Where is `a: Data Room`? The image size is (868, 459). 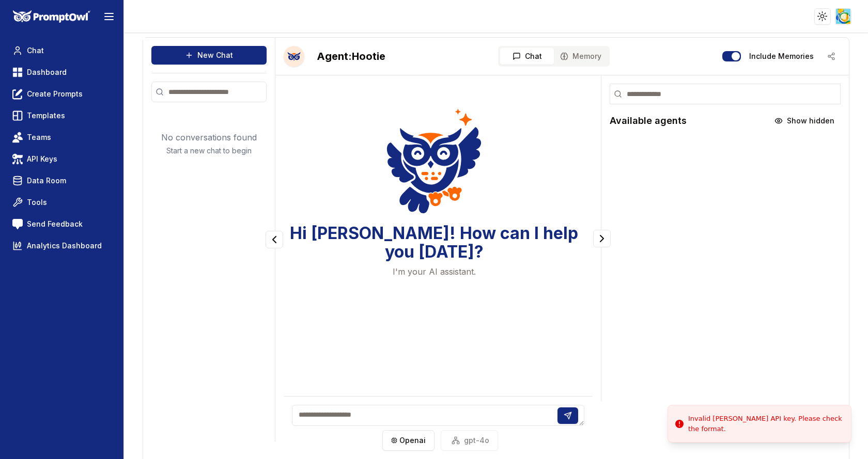 a: Data Room is located at coordinates (61, 181).